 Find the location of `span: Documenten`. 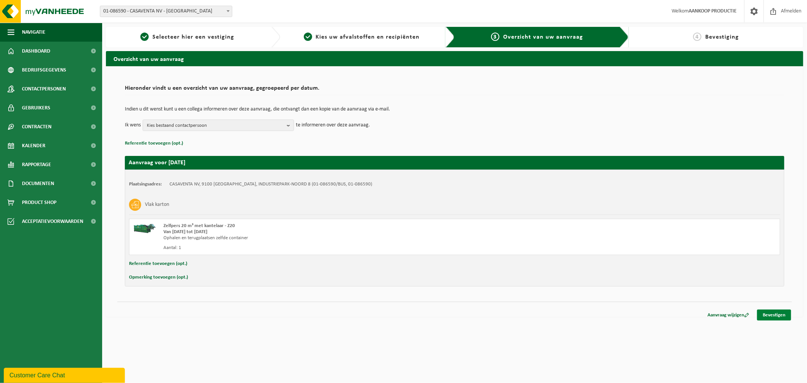

span: Documenten is located at coordinates (38, 183).